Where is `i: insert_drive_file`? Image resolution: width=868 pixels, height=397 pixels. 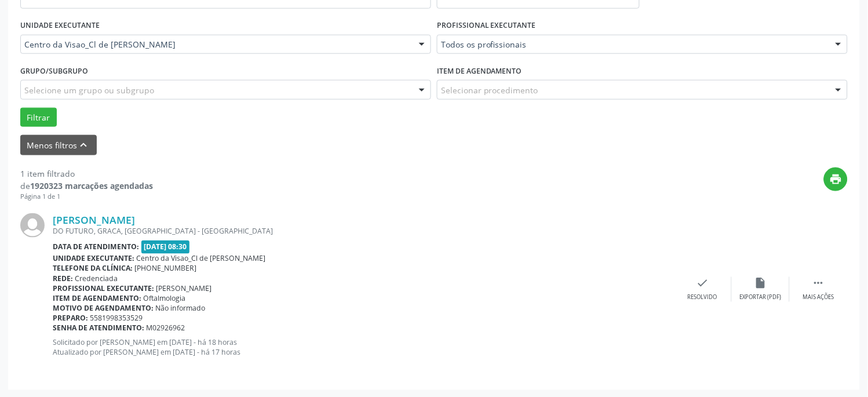
i: insert_drive_file is located at coordinates (761, 284).